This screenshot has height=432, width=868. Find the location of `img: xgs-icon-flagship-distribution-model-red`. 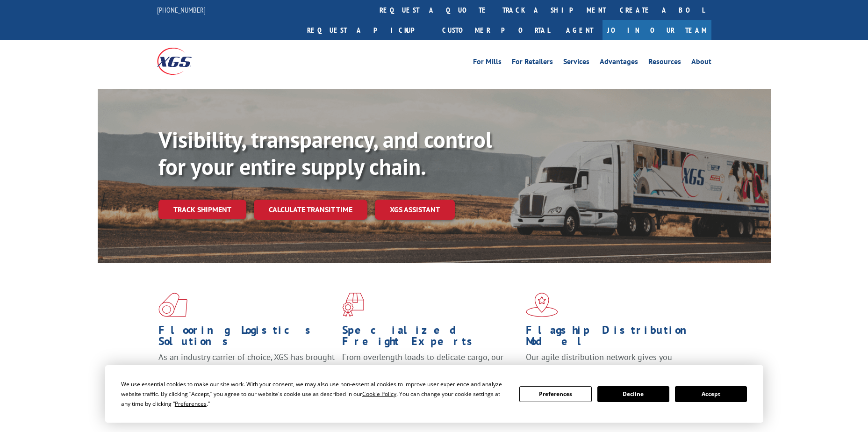

img: xgs-icon-flagship-distribution-model-red is located at coordinates (542, 305).